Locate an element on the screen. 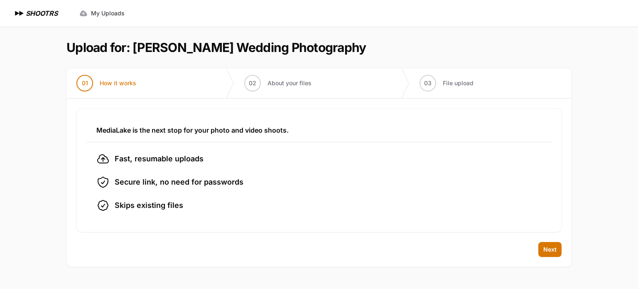 The image size is (638, 289). button: 02 About your files is located at coordinates (278, 83).